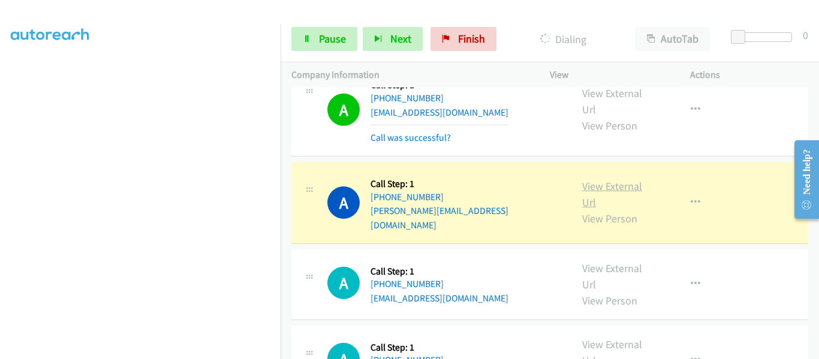 The width and height of the screenshot is (819, 359). I want to click on p: Company Information, so click(409, 75).